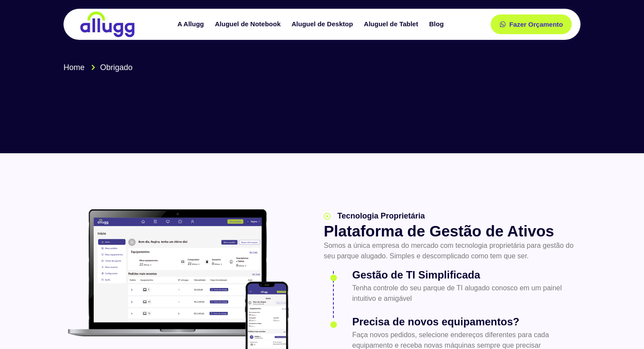 This screenshot has height=349, width=644. What do you see at coordinates (248, 24) in the screenshot?
I see `a: Aluguel de Notebook` at bounding box center [248, 24].